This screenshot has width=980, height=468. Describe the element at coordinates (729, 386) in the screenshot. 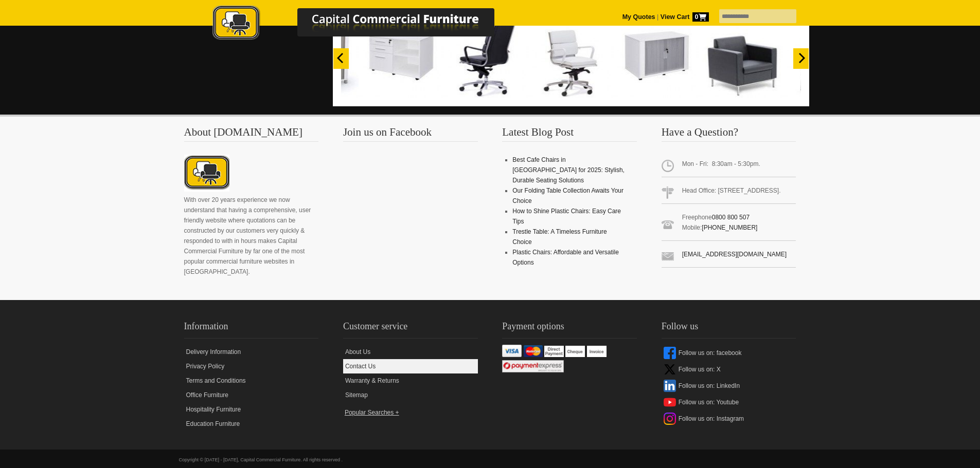

I see `a: Follow us on: LinkedIn` at that location.